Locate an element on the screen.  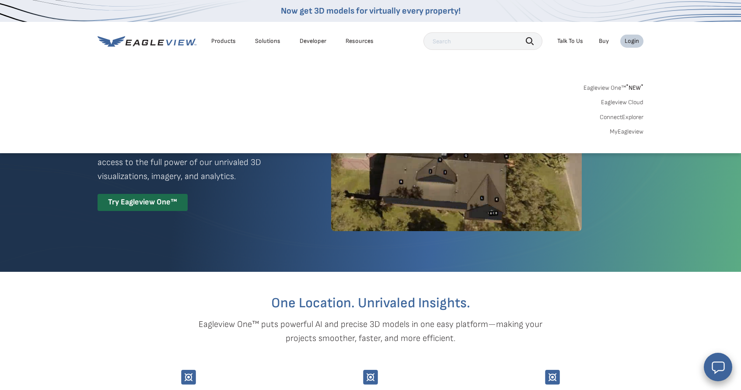
div: Talk To Us is located at coordinates (570, 41).